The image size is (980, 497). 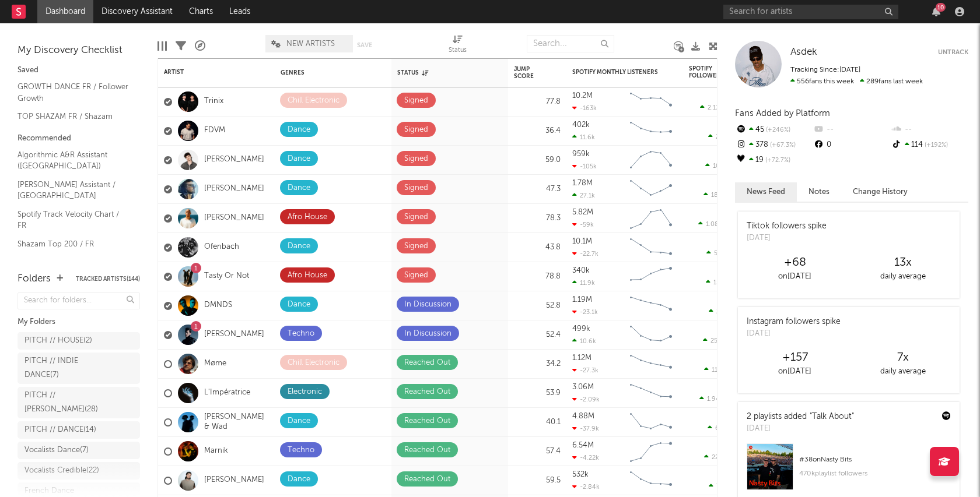 I want to click on div: Spotify Monthly Listeners, so click(x=616, y=72).